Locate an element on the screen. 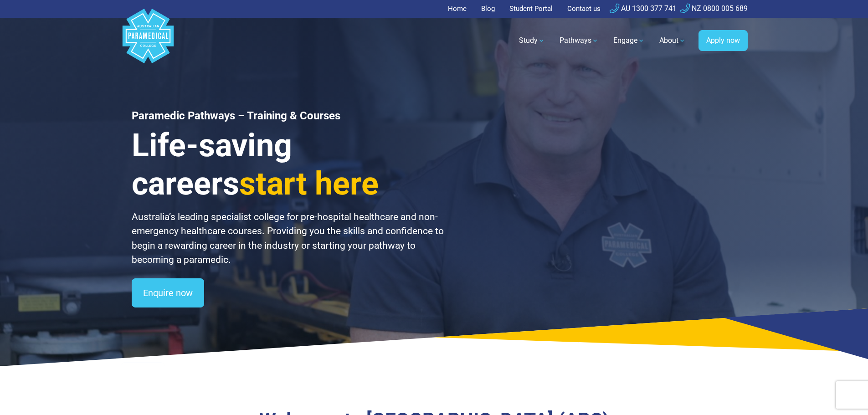 This screenshot has width=868, height=415. p: Australia’s leading specialist college for pre-hospital healthcare and non-emergency healthcare c... is located at coordinates (288, 238).